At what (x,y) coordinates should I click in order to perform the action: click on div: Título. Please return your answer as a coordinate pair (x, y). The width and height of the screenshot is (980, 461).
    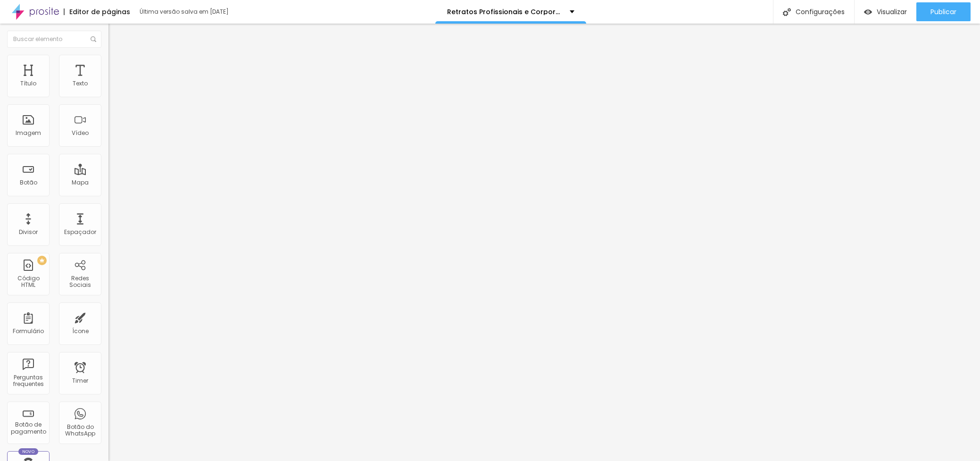
    Looking at the image, I should click on (28, 83).